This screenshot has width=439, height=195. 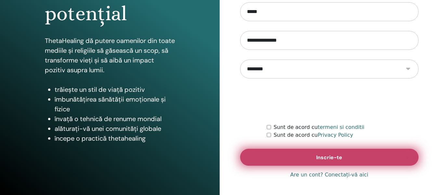 What do you see at coordinates (330, 157) in the screenshot?
I see `button: Inscrie-te` at bounding box center [330, 157].